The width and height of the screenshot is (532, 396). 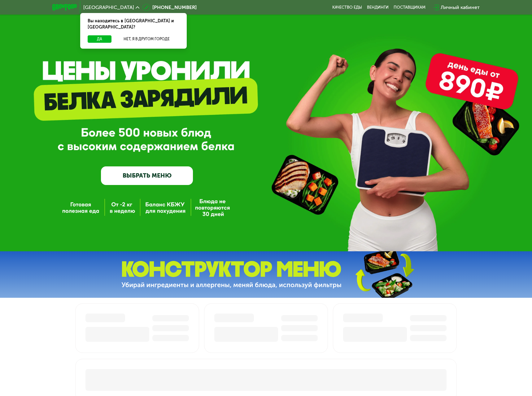 What do you see at coordinates (378, 7) in the screenshot?
I see `a: Вендинги` at bounding box center [378, 7].